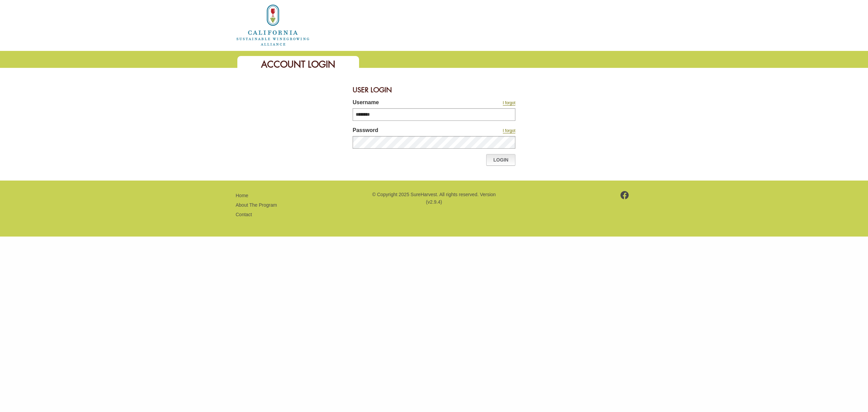  I want to click on label: Username, so click(405, 103).